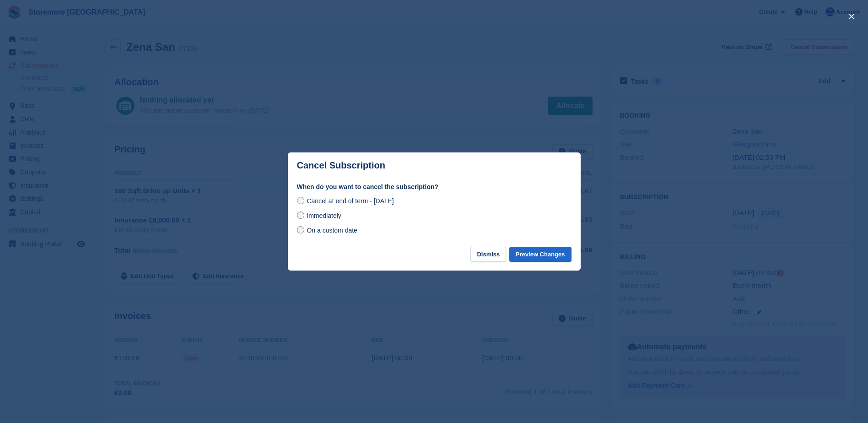 The height and width of the screenshot is (423, 868). What do you see at coordinates (332, 230) in the screenshot?
I see `span: On a custom date` at bounding box center [332, 230].